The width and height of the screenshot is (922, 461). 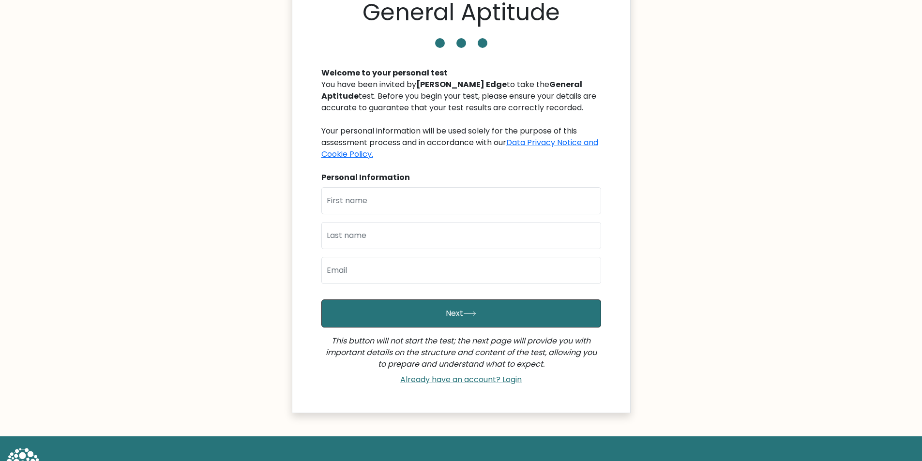 I want to click on i: This button will not start the test; the next page will provide you with important details on the..., so click(x=461, y=352).